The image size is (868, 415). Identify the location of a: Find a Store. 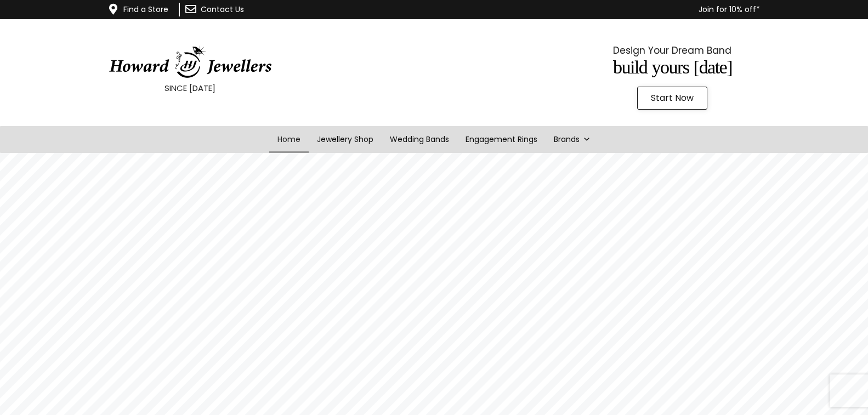
(146, 10).